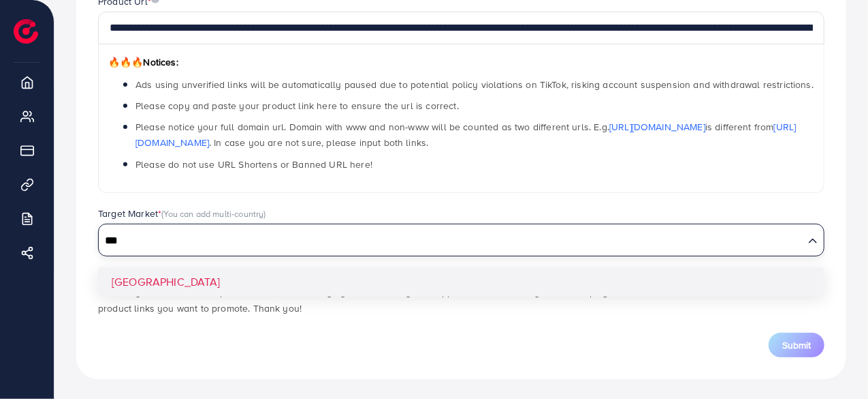 This screenshot has height=399, width=868. What do you see at coordinates (796, 345) in the screenshot?
I see `span: Submit` at bounding box center [796, 345].